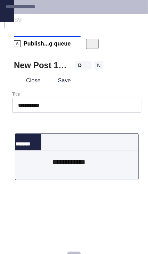  What do you see at coordinates (16, 94) in the screenshot?
I see `label: Title` at bounding box center [16, 94].